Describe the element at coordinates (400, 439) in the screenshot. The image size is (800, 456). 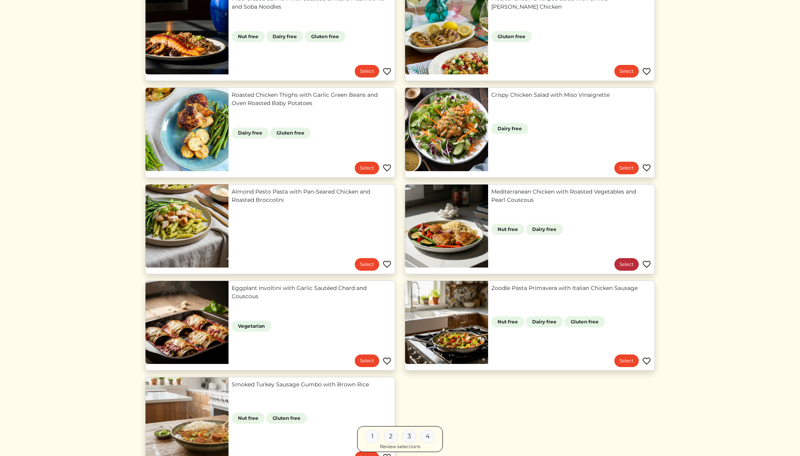
I see `a: 1 2 3 4 Review selections` at that location.